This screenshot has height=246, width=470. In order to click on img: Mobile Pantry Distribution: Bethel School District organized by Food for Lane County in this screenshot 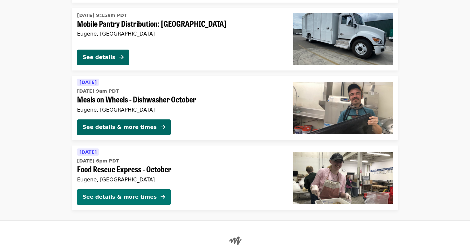, I will do `click(343, 39)`.